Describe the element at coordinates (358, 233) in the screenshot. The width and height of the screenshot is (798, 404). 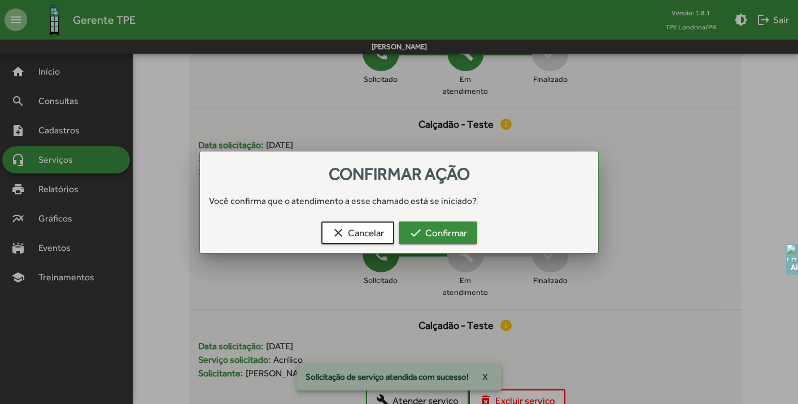
I see `button: Cancelar` at that location.